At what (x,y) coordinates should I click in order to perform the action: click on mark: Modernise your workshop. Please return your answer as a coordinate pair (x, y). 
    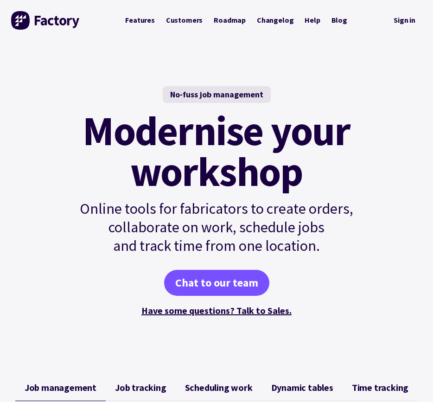
    Looking at the image, I should click on (216, 151).